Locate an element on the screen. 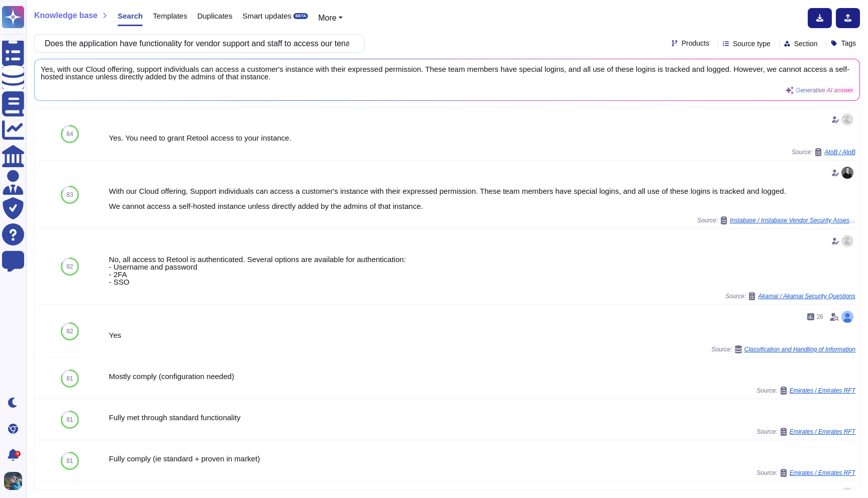 This screenshot has height=498, width=868. span: Smart updates is located at coordinates (267, 15).